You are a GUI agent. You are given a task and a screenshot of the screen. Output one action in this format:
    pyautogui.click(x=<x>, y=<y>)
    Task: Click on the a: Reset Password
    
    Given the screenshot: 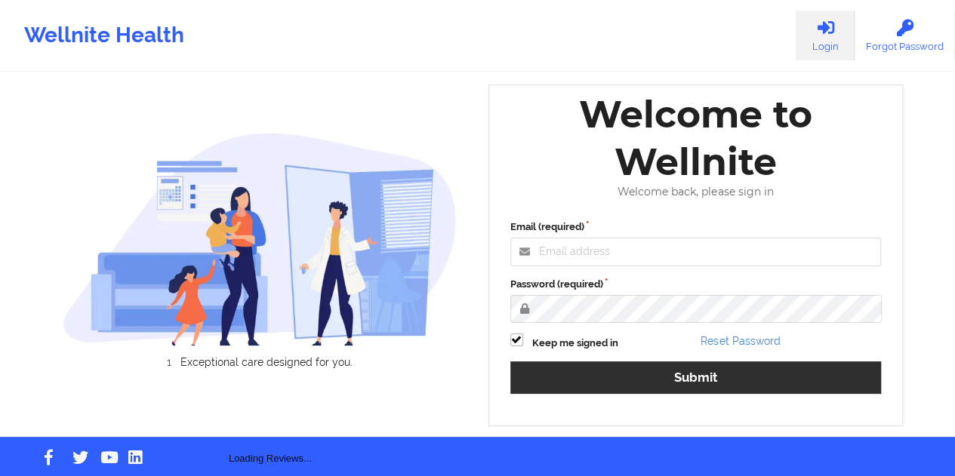 What is the action you would take?
    pyautogui.click(x=740, y=341)
    